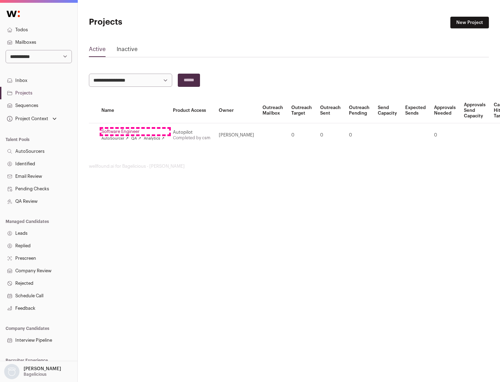  What do you see at coordinates (192, 138) in the screenshot?
I see `a: Completed by csm` at bounding box center [192, 138].